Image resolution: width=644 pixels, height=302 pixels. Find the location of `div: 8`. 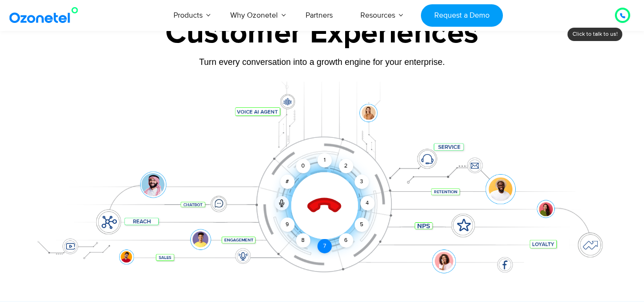

div: 8 is located at coordinates (303, 241).